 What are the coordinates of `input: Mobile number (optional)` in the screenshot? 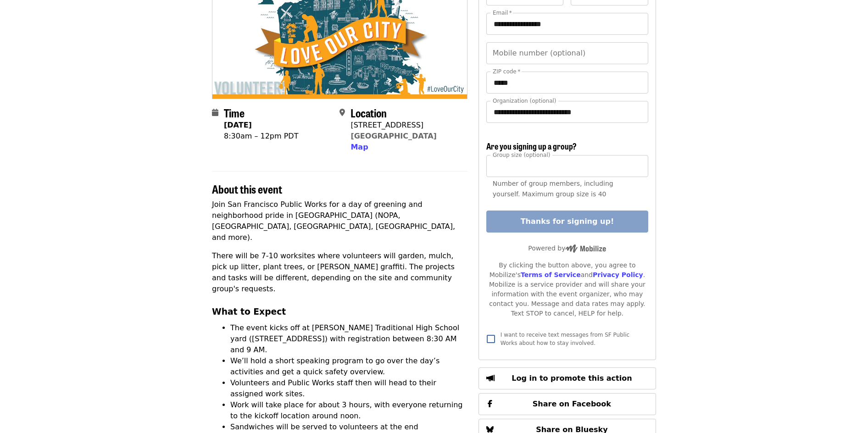 It's located at (567, 53).